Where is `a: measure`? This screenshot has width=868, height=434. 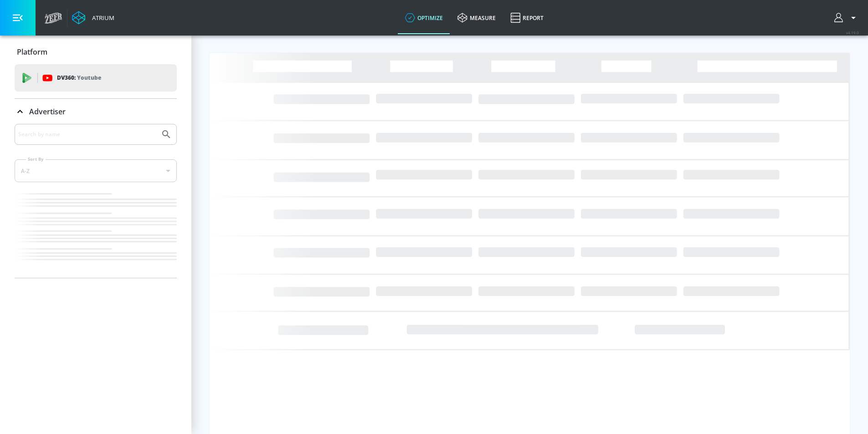
a: measure is located at coordinates (477, 18).